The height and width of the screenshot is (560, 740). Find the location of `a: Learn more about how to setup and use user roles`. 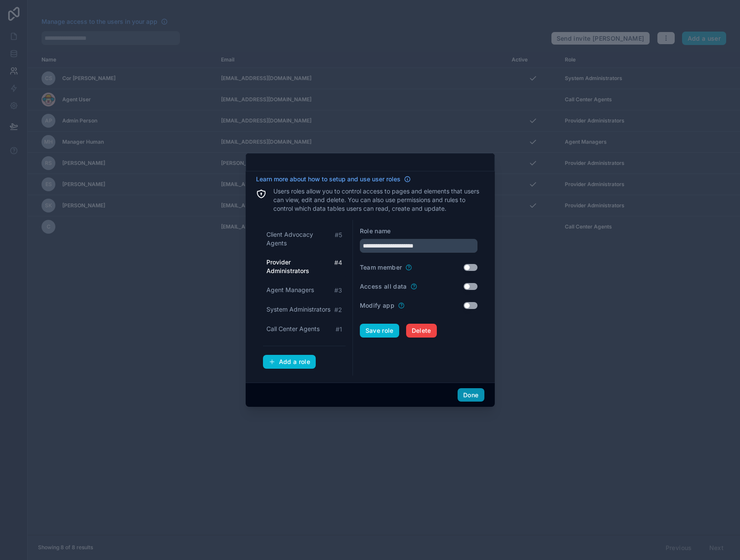

a: Learn more about how to setup and use user roles is located at coordinates (334, 179).